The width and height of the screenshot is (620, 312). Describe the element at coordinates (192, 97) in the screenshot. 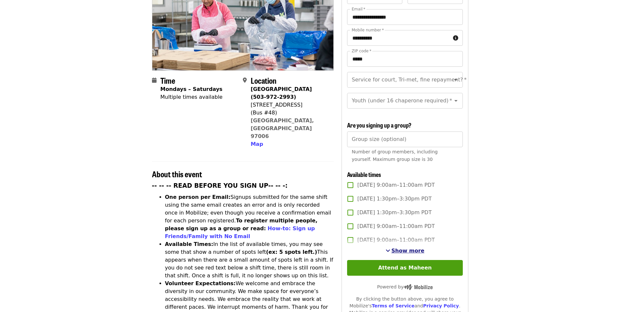

I see `div: Multiple times available` at that location.